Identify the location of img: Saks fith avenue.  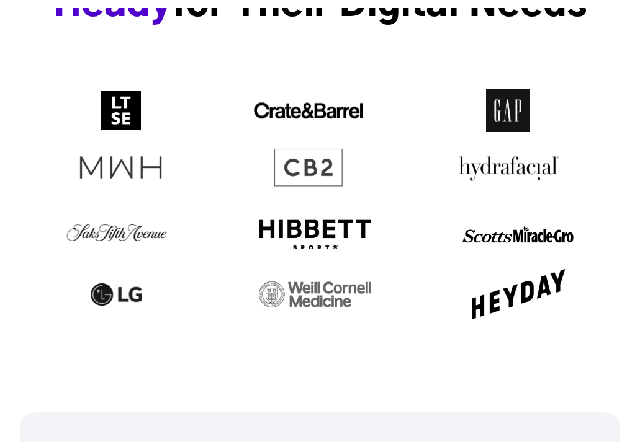
(117, 235).